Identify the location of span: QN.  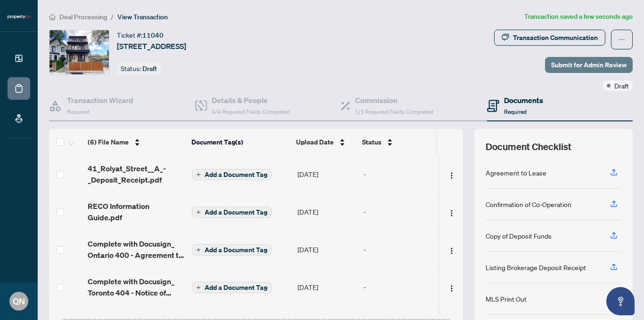
(19, 301).